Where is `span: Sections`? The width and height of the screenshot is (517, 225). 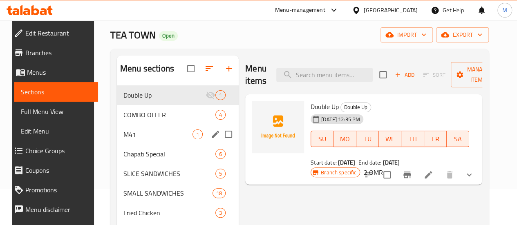 span: Sections is located at coordinates (56, 92).